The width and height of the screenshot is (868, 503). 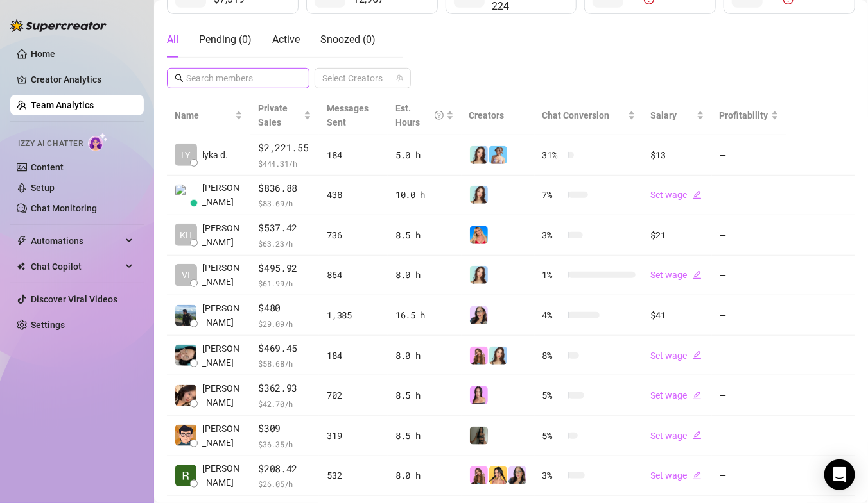 I want to click on span: Messages Sent, so click(x=347, y=116).